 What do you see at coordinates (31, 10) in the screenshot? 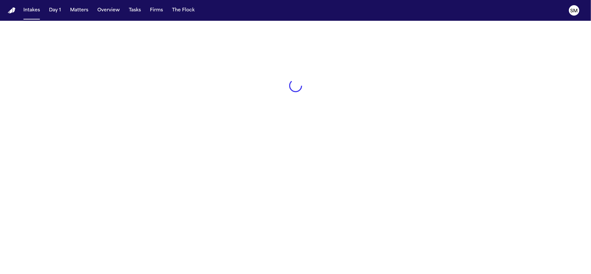
I see `button: Intakes` at bounding box center [31, 10].